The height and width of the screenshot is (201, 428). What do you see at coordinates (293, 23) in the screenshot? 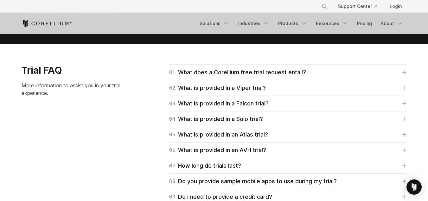
I see `a: Products` at bounding box center [293, 23].